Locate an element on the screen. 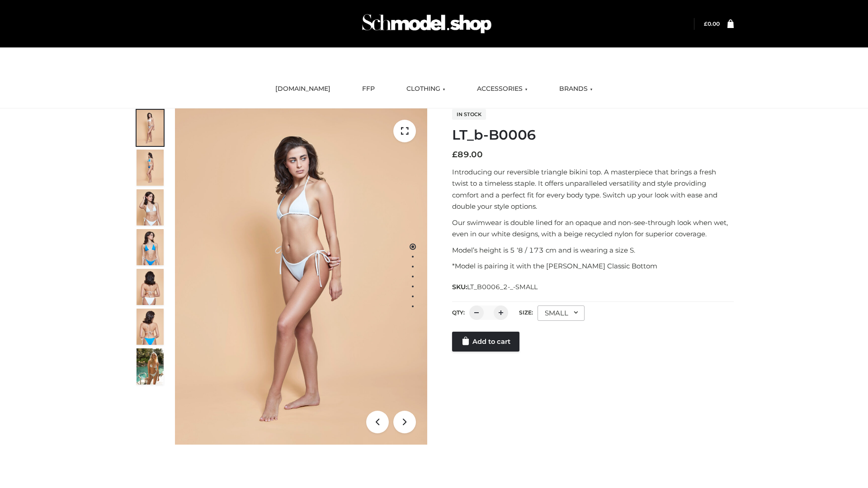  bdi: 0.00 is located at coordinates (711, 23).